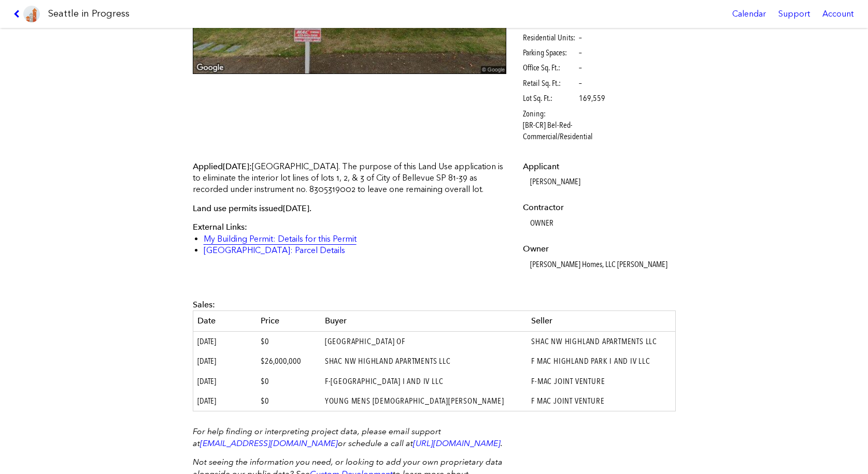 This screenshot has height=474, width=868. I want to click on th: Date, so click(224, 321).